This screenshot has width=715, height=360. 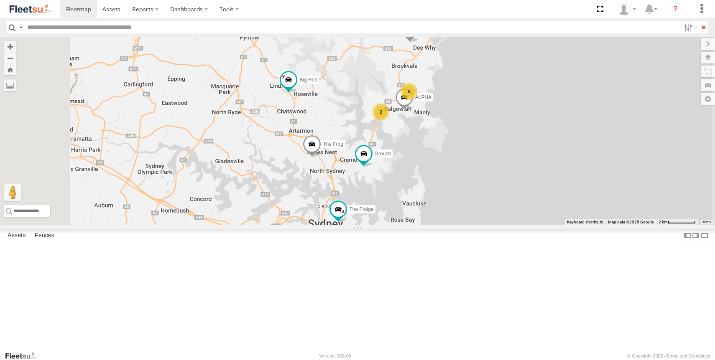 What do you see at coordinates (423, 97) in the screenshot?
I see `span: ALPHA` at bounding box center [423, 97].